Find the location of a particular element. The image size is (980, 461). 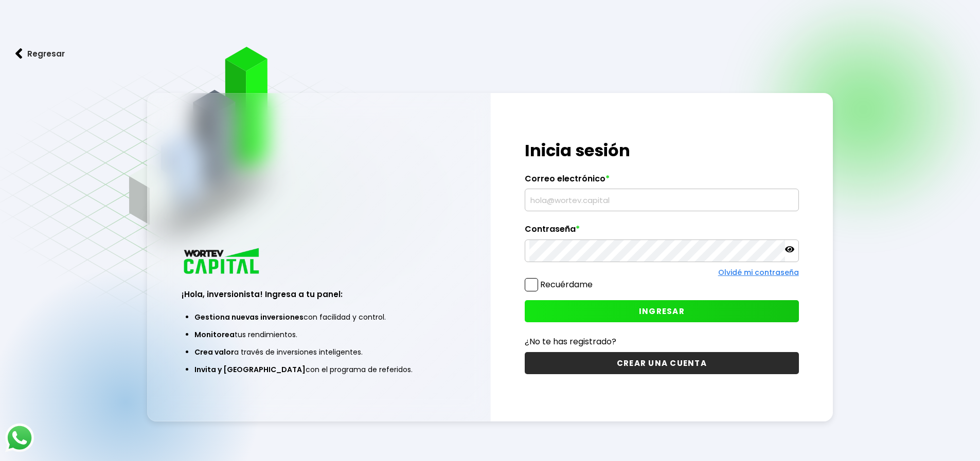

input: hola@wortev.capital is located at coordinates (662, 200).